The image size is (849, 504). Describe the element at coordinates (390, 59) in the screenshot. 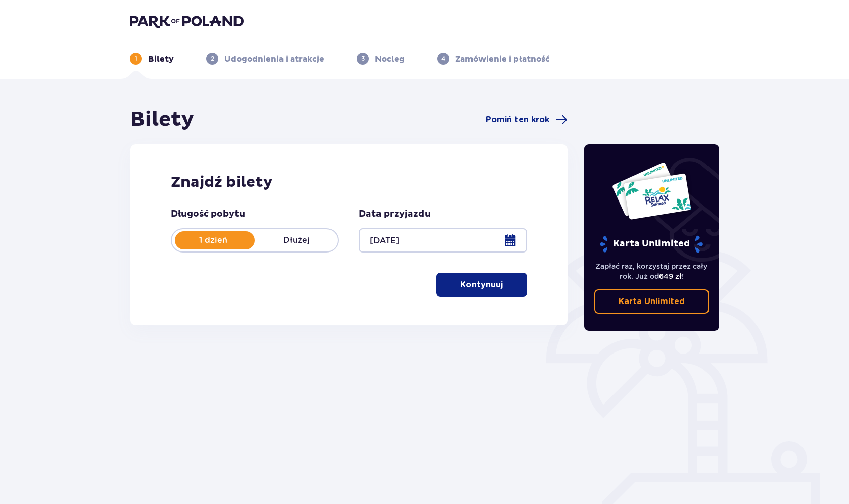

I see `p: Nocleg` at that location.